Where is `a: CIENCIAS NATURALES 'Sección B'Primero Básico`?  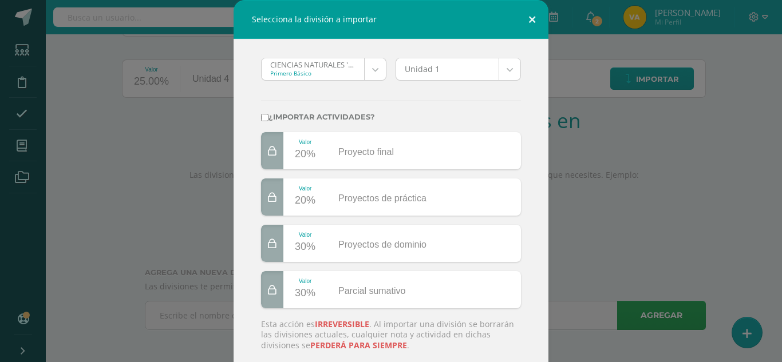
a: CIENCIAS NATURALES 'Sección B'Primero Básico is located at coordinates (324, 69).